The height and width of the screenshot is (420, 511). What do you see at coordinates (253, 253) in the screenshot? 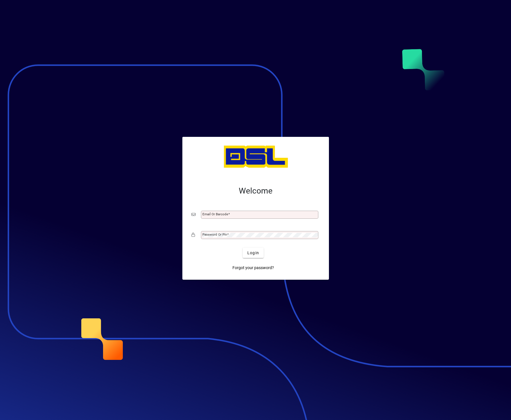
I see `button: Login` at bounding box center [253, 253].